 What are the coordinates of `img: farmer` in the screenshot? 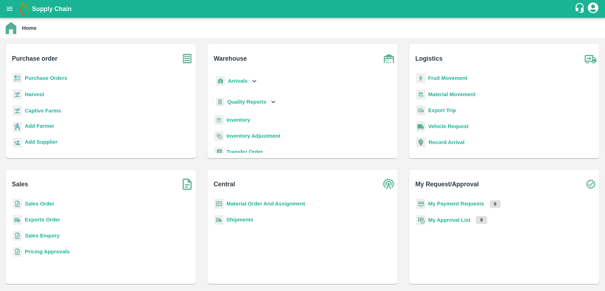 It's located at (17, 127).